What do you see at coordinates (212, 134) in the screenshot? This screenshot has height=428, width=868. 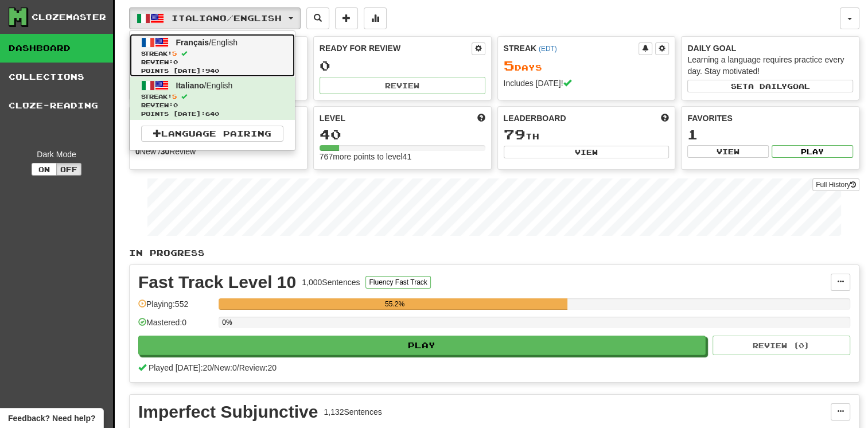 I see `a: Language Pairing` at bounding box center [212, 134].